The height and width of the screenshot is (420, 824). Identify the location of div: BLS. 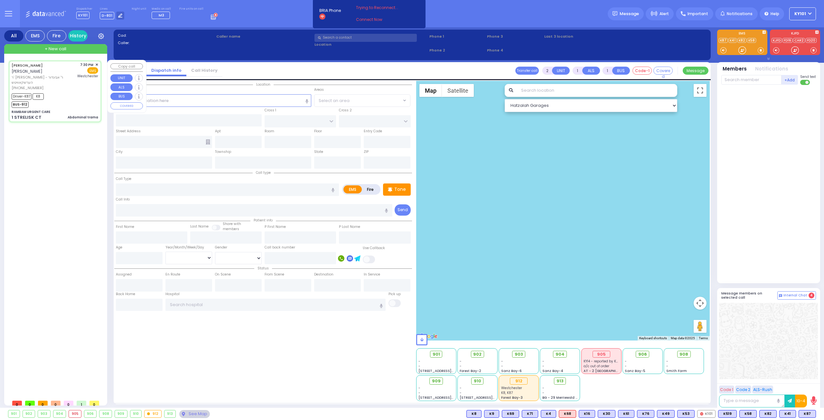
(511, 414).